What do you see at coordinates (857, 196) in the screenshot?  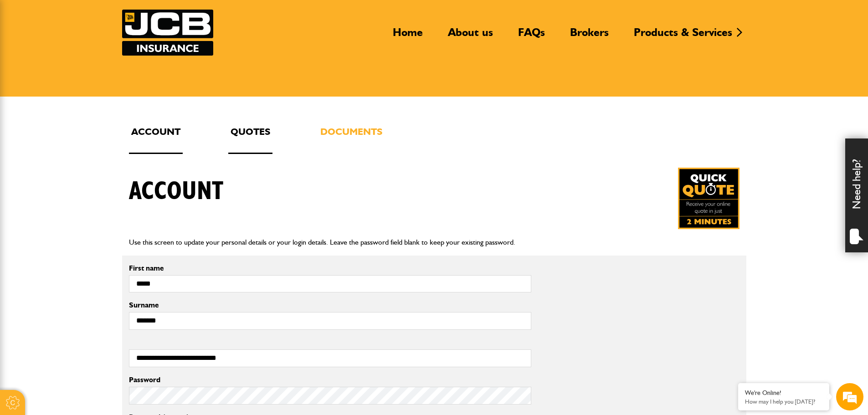 I see `div: Need help?` at bounding box center [857, 196].